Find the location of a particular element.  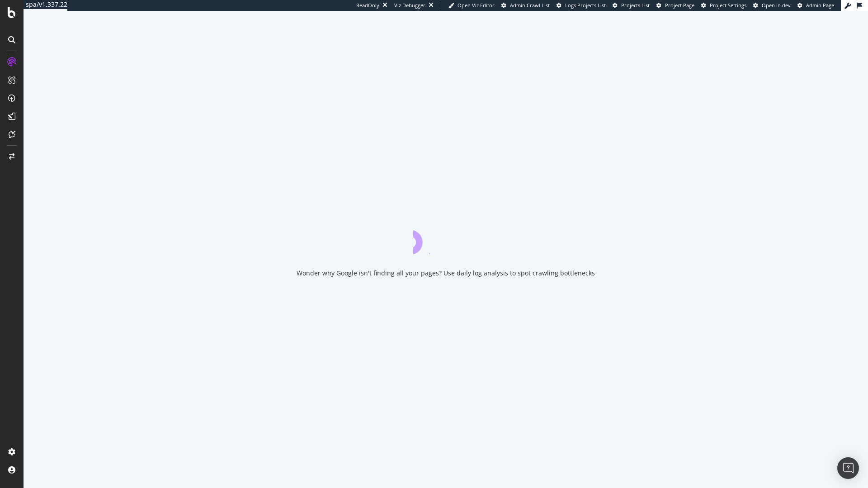

span: Project Settings is located at coordinates (728, 5).